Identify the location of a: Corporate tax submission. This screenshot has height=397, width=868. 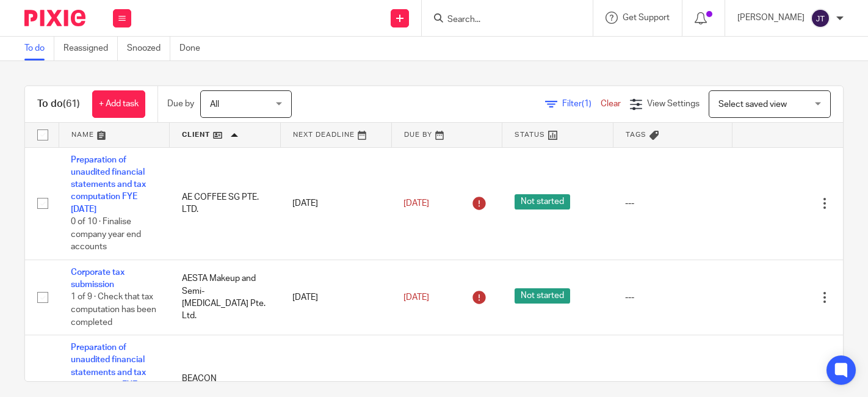
(98, 278).